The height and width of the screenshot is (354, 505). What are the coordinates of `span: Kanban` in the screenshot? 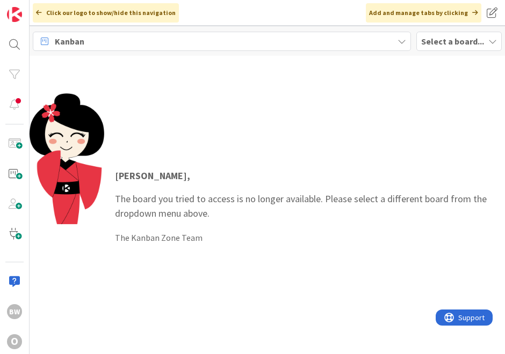 It's located at (69, 41).